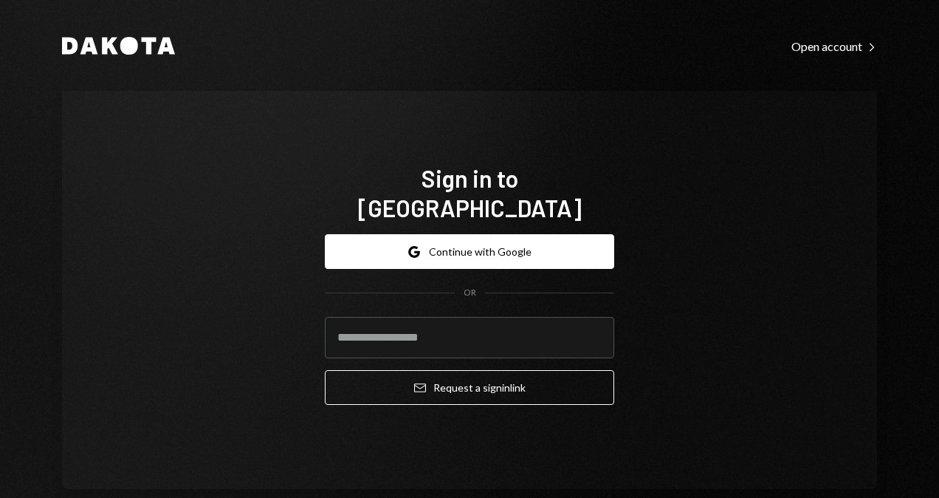 This screenshot has height=498, width=939. I want to click on button: Continue with Google, so click(470, 251).